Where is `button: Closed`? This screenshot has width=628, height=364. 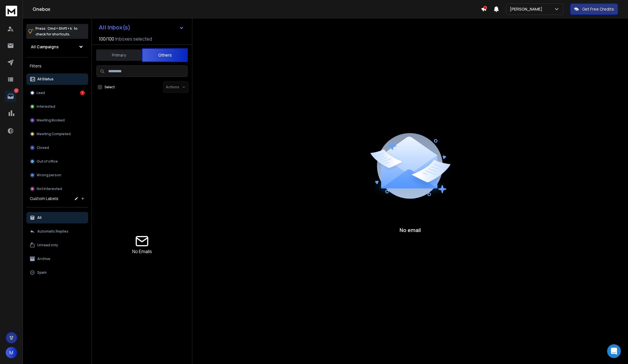
button: Closed is located at coordinates (57, 148).